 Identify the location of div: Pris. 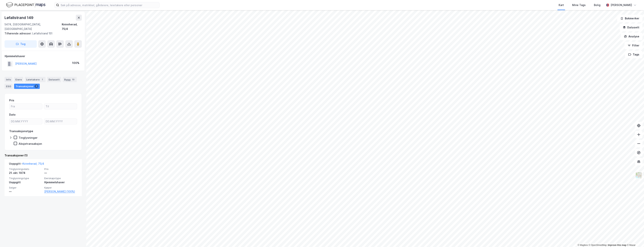
(12, 100).